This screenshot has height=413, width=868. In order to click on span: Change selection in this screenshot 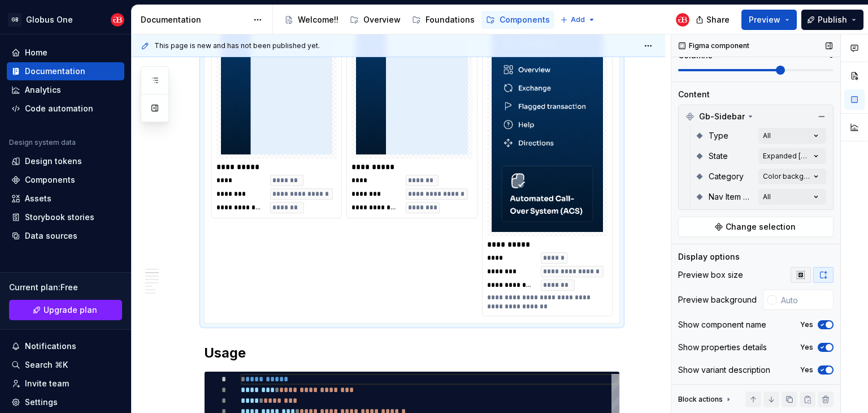, I will do `click(761, 227)`.